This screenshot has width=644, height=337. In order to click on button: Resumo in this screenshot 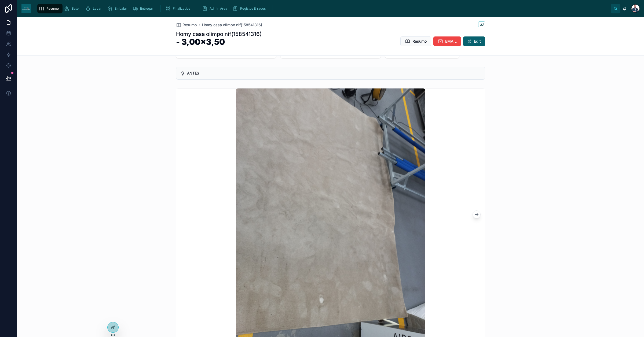, I will do `click(415, 41)`.